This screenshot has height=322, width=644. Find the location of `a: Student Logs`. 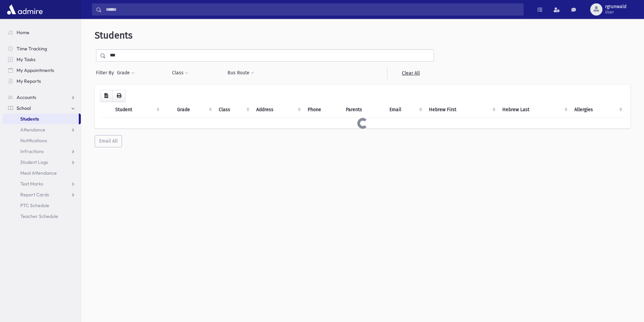

a: Student Logs is located at coordinates (41, 162).